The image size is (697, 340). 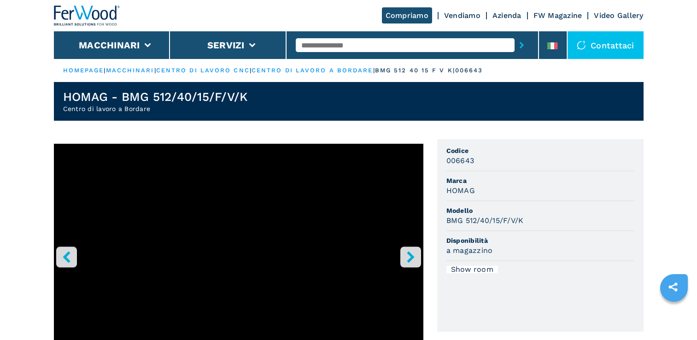 What do you see at coordinates (407, 15) in the screenshot?
I see `a: Compriamo` at bounding box center [407, 15].